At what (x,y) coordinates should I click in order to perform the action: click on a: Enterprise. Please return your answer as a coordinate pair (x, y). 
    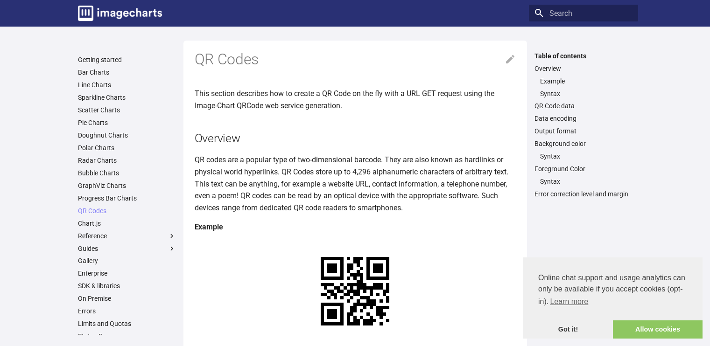
    Looking at the image, I should click on (127, 274).